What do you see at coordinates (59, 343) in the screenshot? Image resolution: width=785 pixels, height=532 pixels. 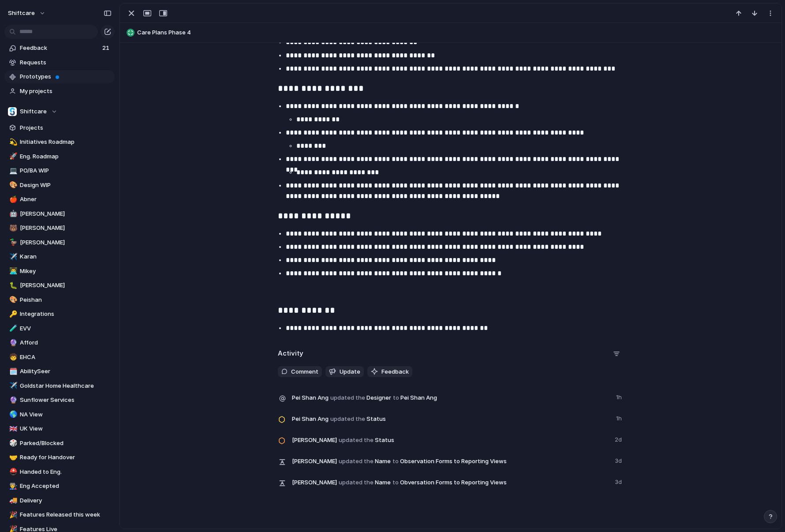 I see `a: 🔮Afford` at bounding box center [59, 343].